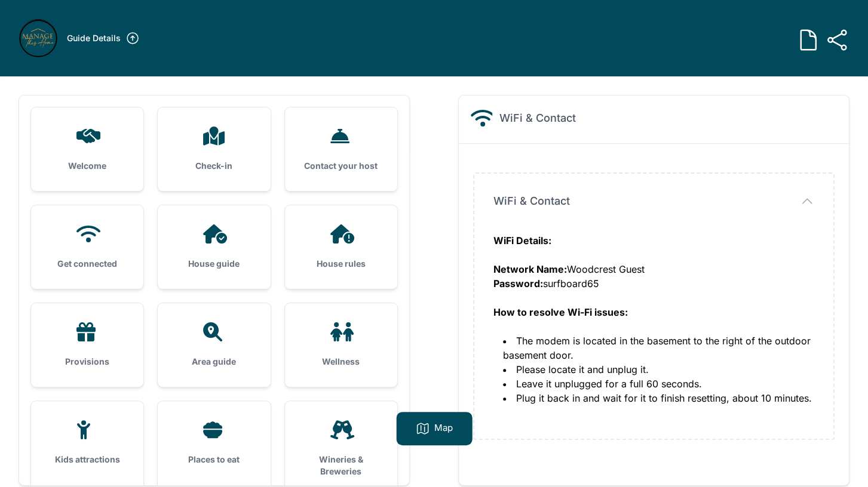 Image resolution: width=868 pixels, height=487 pixels. I want to click on div: Woodcrest Guest surfboard65, so click(653, 283).